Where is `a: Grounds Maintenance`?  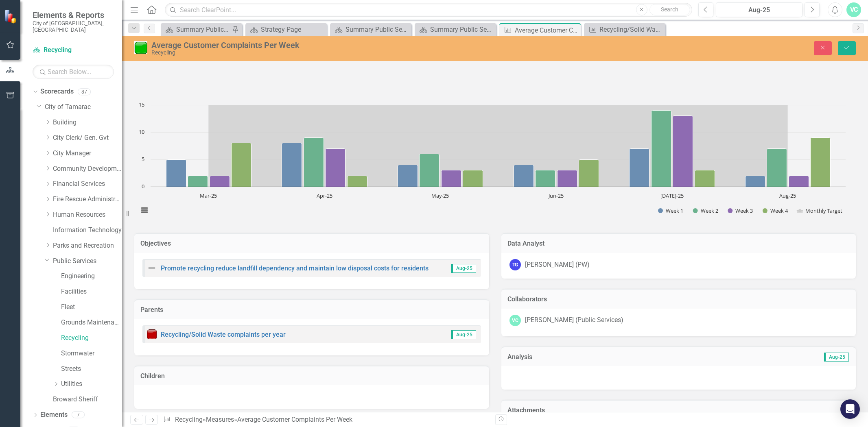
a: Grounds Maintenance is located at coordinates (91, 323).